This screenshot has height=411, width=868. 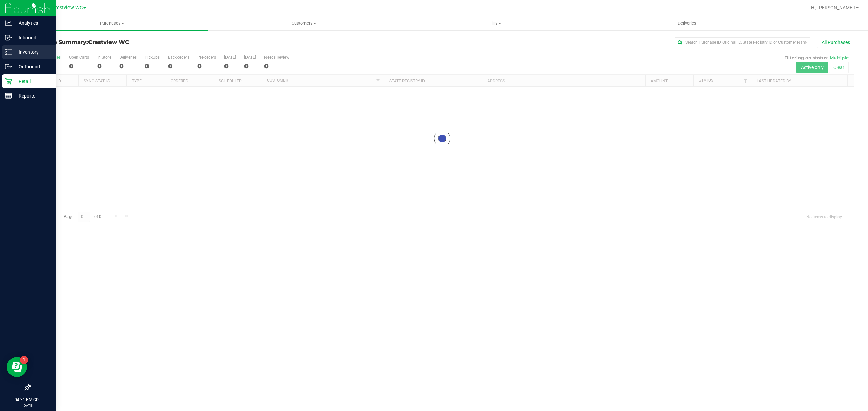 I want to click on inline-svg: Reports, so click(x=8, y=96).